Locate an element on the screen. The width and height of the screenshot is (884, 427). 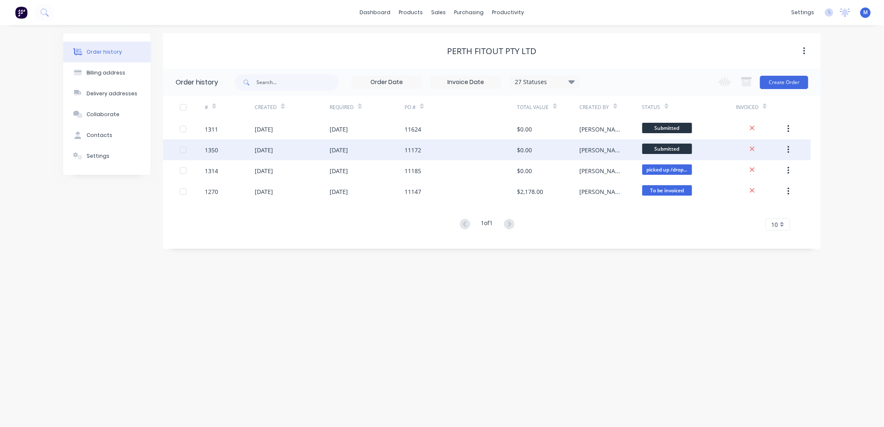
div: 11624 is located at coordinates (413, 129).